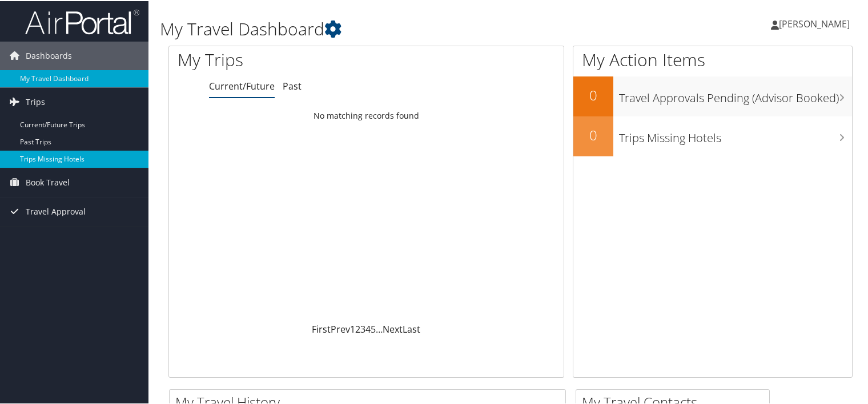 This screenshot has height=404, width=868. I want to click on span: Trips, so click(35, 101).